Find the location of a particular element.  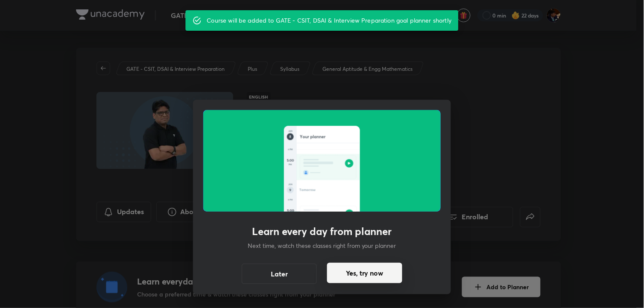

button: Later is located at coordinates (280, 274).